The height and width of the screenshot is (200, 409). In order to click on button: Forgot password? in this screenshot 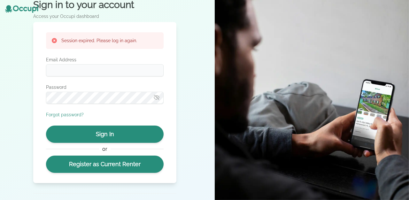, I will do `click(65, 115)`.